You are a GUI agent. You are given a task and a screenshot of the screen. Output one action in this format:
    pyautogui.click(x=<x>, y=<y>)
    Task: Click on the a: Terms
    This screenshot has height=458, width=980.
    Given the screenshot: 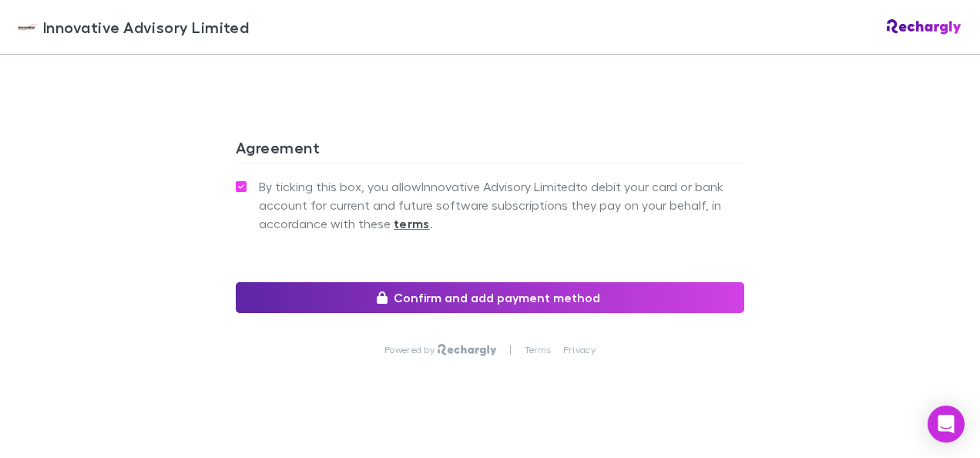 What is the action you would take?
    pyautogui.click(x=538, y=350)
    